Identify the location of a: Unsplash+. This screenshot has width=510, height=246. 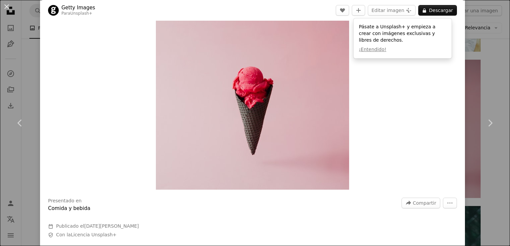
(81, 13).